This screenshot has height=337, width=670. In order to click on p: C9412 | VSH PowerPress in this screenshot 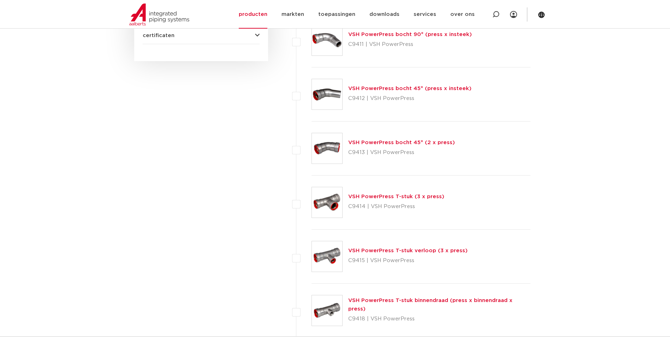, I will do `click(410, 99)`.